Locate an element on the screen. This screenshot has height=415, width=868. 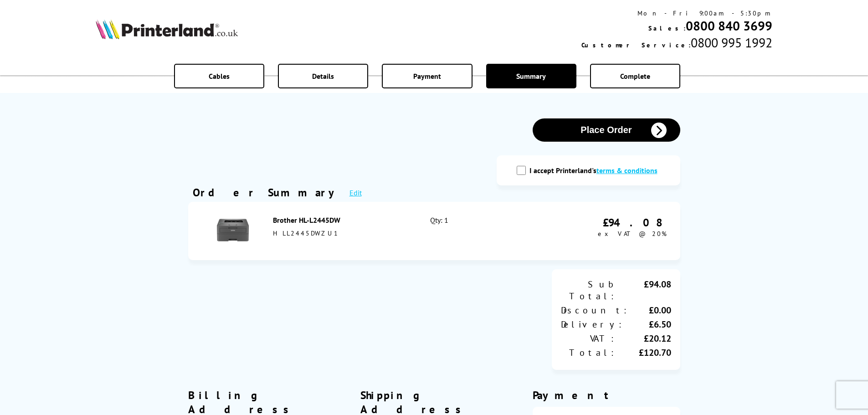
div: Sub Total: is located at coordinates (588, 290).